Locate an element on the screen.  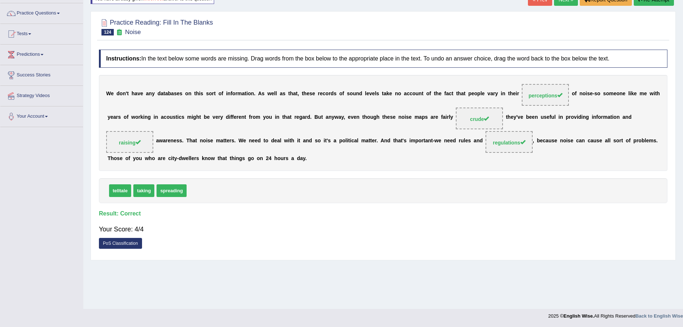
span: Drop target is located at coordinates (545, 95).